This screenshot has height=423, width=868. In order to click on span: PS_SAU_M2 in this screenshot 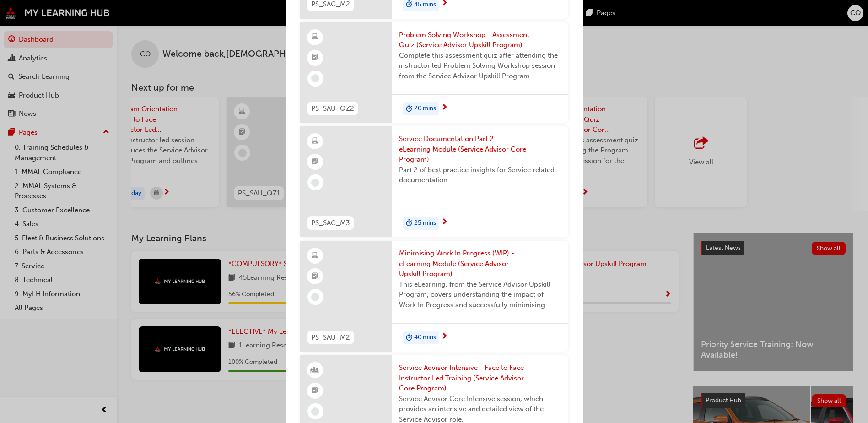, I will do `click(331, 337)`.